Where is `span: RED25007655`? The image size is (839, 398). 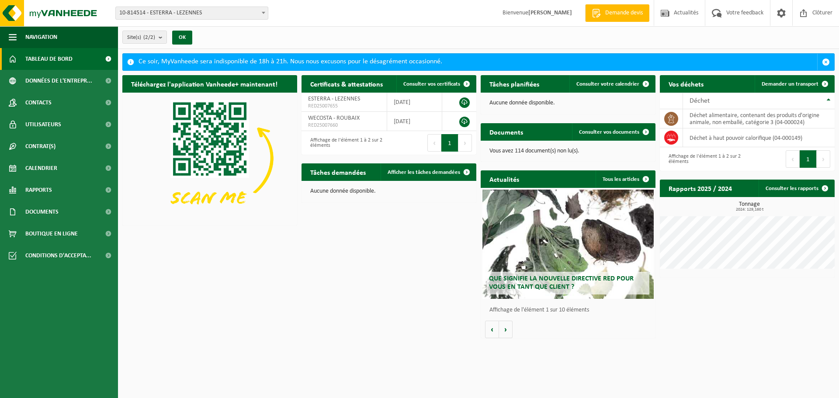 span: RED25007655 is located at coordinates (344, 106).